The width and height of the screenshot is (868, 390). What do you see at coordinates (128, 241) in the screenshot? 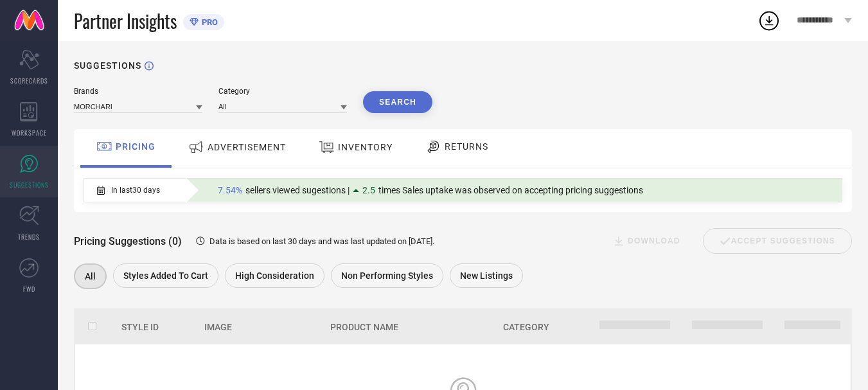
I see `span: Pricing Suggestions (0)` at bounding box center [128, 241].